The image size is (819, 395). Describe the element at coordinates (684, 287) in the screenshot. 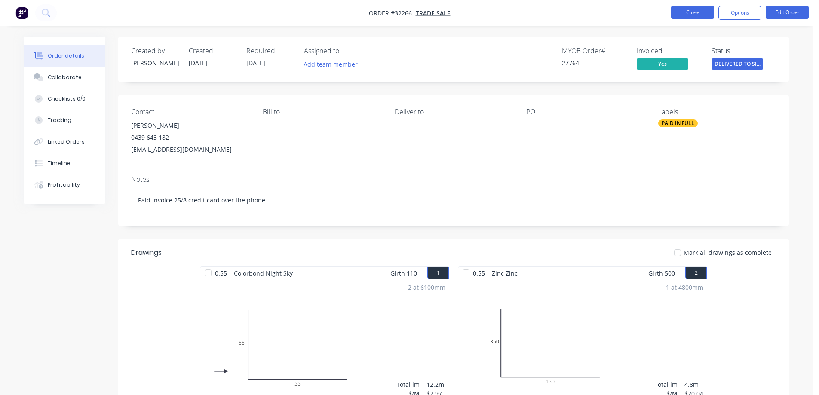

I see `div: 1 at 4800mm` at that location.